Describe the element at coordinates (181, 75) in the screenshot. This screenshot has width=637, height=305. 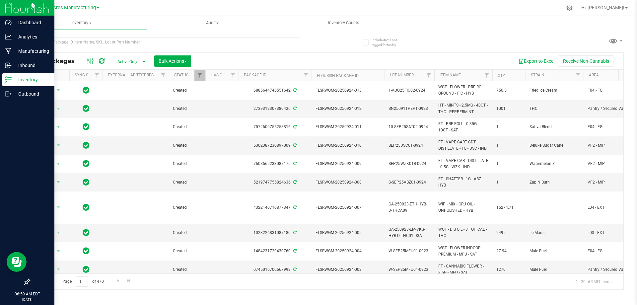
I see `a: Status` at that location.